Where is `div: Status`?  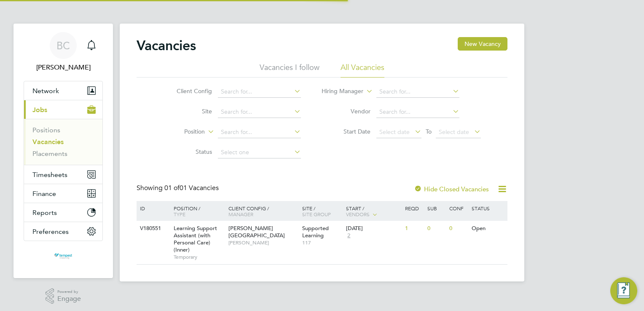
div: Status is located at coordinates (487, 208).